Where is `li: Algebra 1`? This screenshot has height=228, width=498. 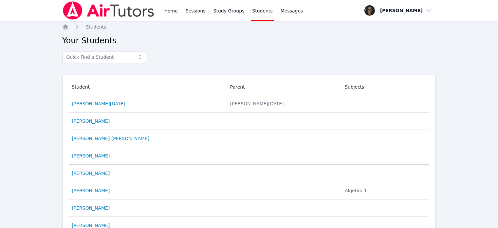 li: Algebra 1 is located at coordinates (385, 190).